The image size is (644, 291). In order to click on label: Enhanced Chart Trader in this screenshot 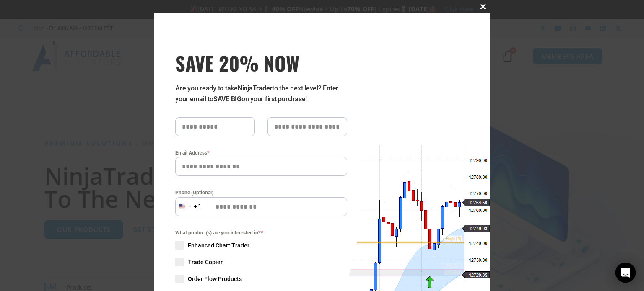, I will do `click(261, 245)`.